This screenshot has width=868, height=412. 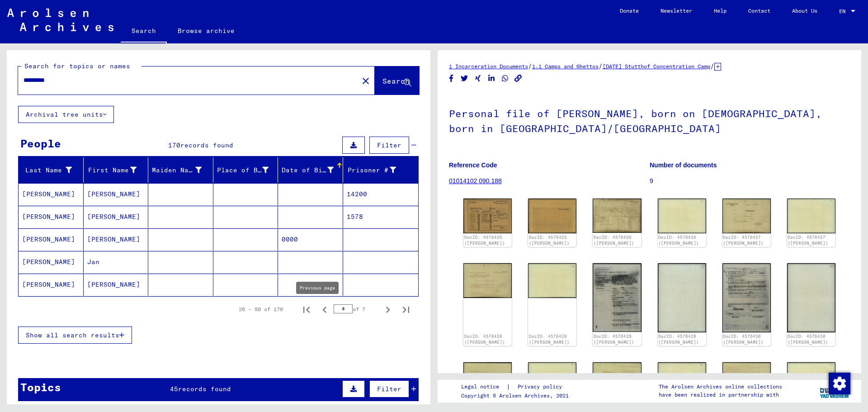 I want to click on mat-cell: Jan, so click(x=117, y=262).